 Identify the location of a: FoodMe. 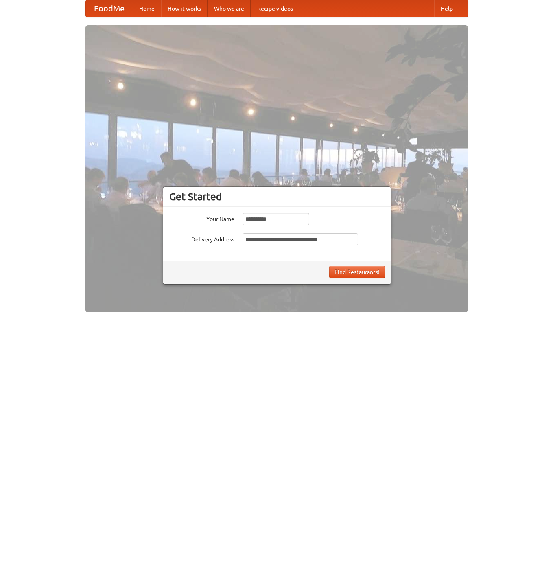
(109, 9).